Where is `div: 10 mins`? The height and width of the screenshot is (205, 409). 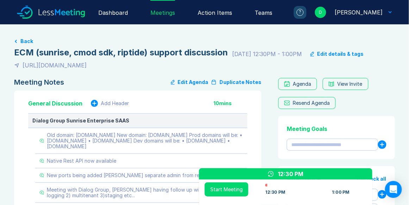
div: 10 mins is located at coordinates (230, 103).